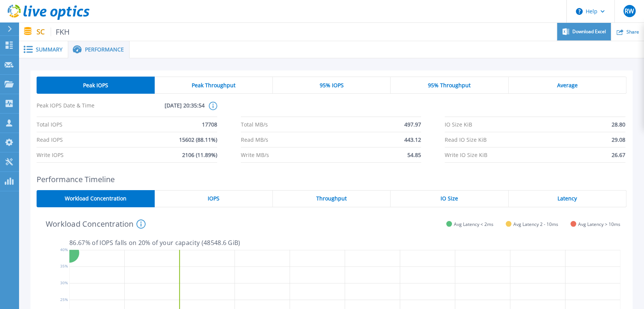 Image resolution: width=644 pixels, height=309 pixels. I want to click on span: 28.80, so click(618, 124).